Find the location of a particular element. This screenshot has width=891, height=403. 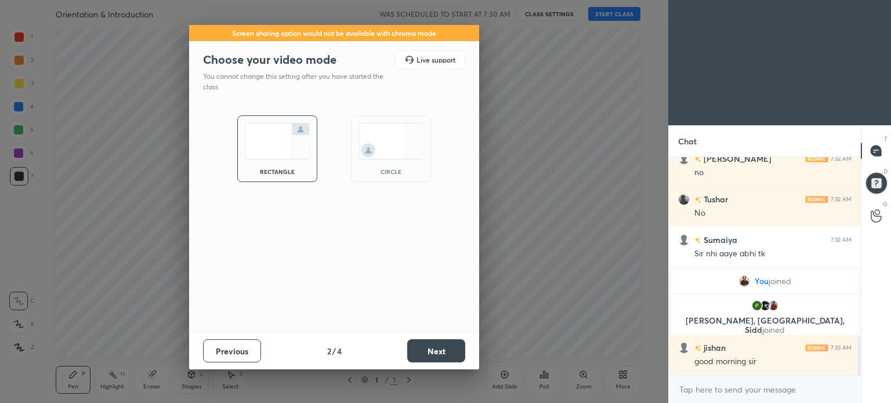

h6: Sumaiya is located at coordinates (720, 240).